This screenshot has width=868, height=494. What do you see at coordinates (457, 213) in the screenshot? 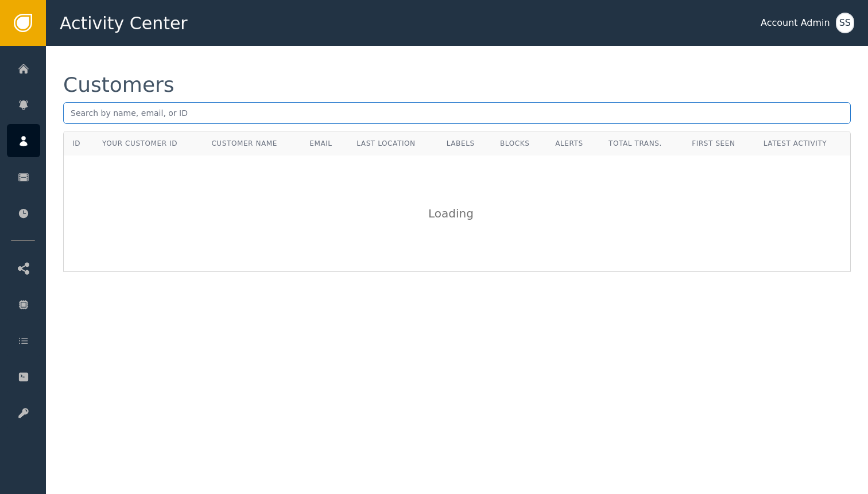
I see `div: Loading` at bounding box center [457, 213].